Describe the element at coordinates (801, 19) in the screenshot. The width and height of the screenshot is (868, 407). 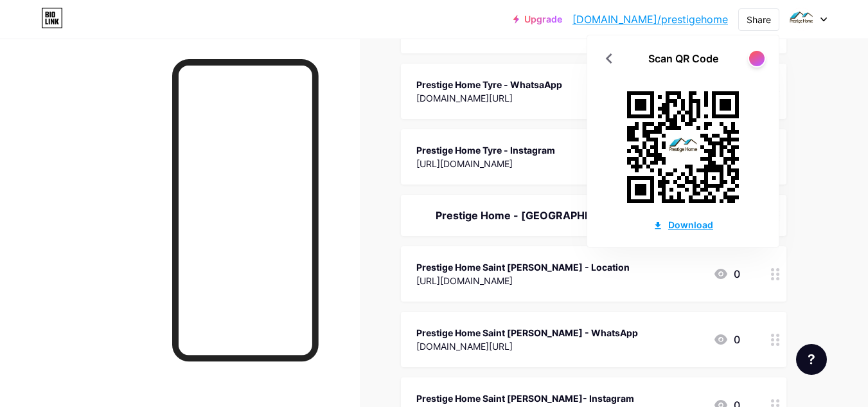
I see `img: prestigehome` at that location.